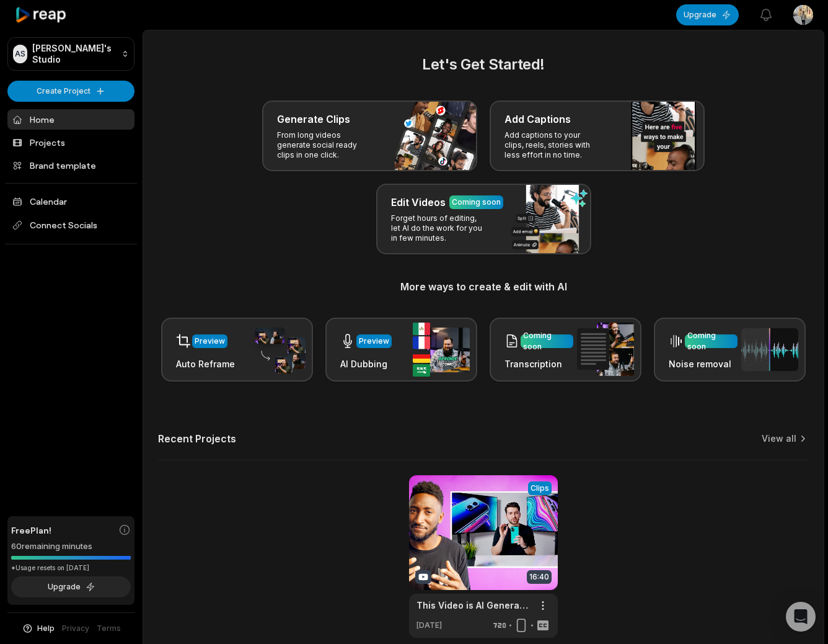 Image resolution: width=828 pixels, height=644 pixels. Describe the element at coordinates (801, 617) in the screenshot. I see `div: Open Intercom Messenger` at that location.